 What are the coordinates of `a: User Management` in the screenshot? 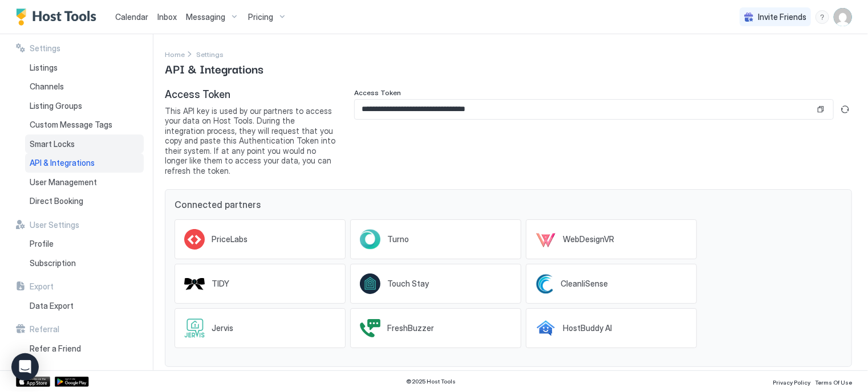 It's located at (84, 183).